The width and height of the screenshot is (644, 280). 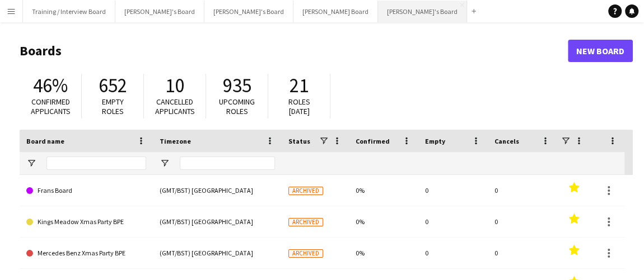 I want to click on span: Board name, so click(x=46, y=141).